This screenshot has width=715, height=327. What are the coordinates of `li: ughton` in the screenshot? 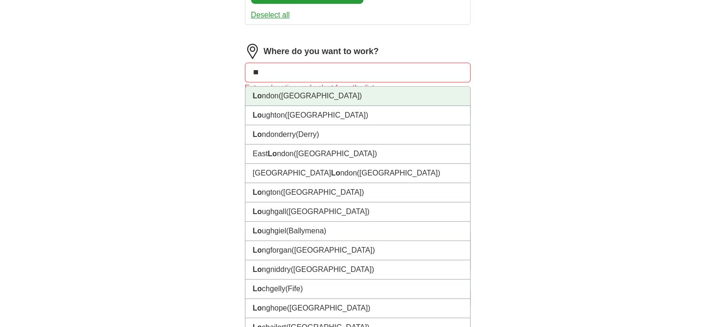 It's located at (358, 115).